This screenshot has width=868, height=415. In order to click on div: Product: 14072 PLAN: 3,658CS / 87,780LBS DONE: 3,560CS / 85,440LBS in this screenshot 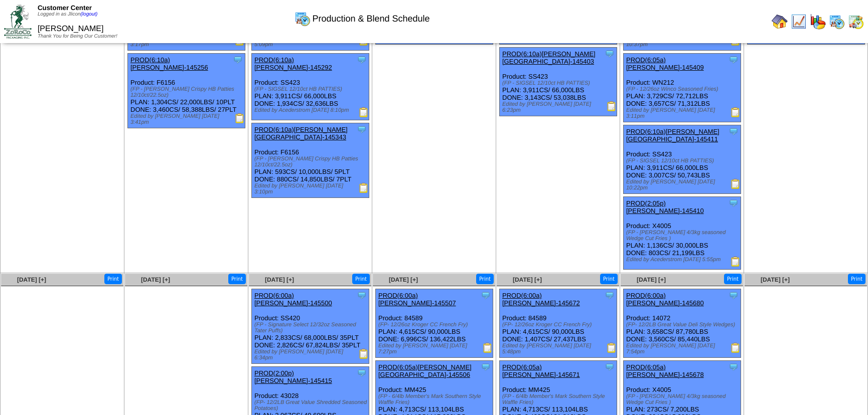, I will do `click(682, 323)`.